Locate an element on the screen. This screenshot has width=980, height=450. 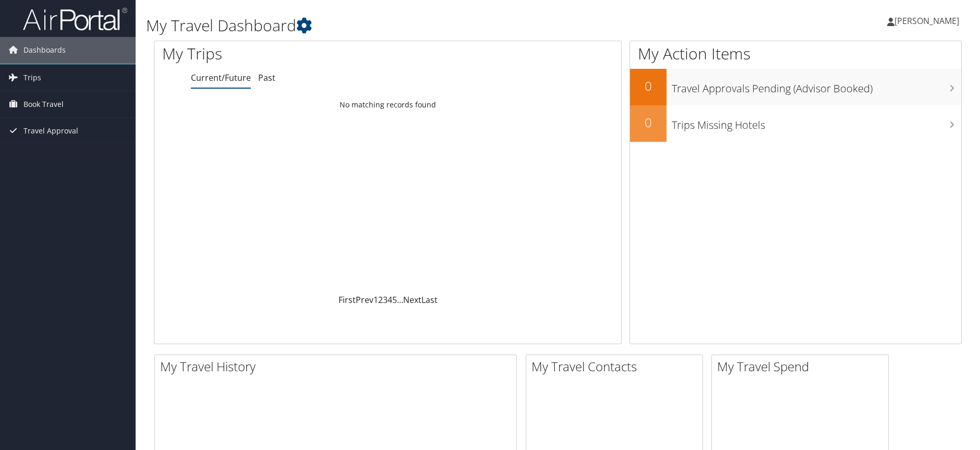
a: 0Travel Approvals Pending (Advisor Booked) is located at coordinates (795, 87).